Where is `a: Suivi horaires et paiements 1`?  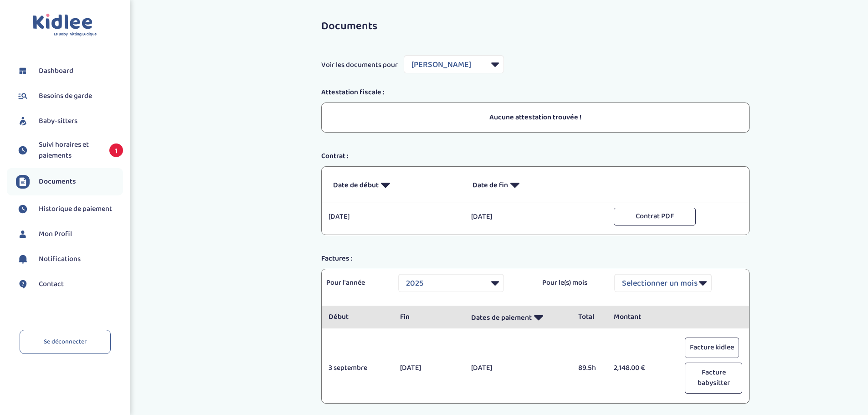
a: Suivi horaires et paiements 1 is located at coordinates (70, 150).